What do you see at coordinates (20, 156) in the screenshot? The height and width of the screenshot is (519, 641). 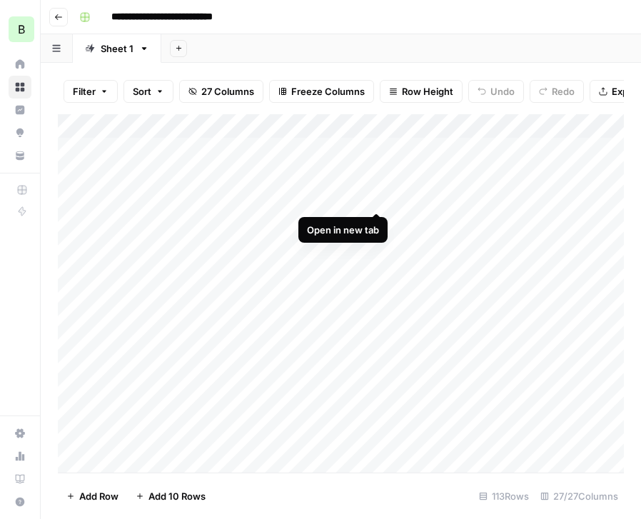 I see `a: Your Data` at bounding box center [20, 156].